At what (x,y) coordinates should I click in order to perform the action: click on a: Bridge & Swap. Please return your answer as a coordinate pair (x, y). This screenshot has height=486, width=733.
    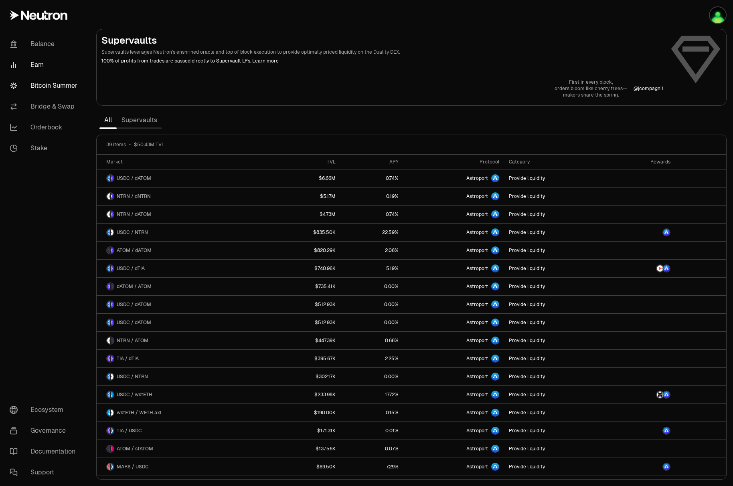
    Looking at the image, I should click on (45, 107).